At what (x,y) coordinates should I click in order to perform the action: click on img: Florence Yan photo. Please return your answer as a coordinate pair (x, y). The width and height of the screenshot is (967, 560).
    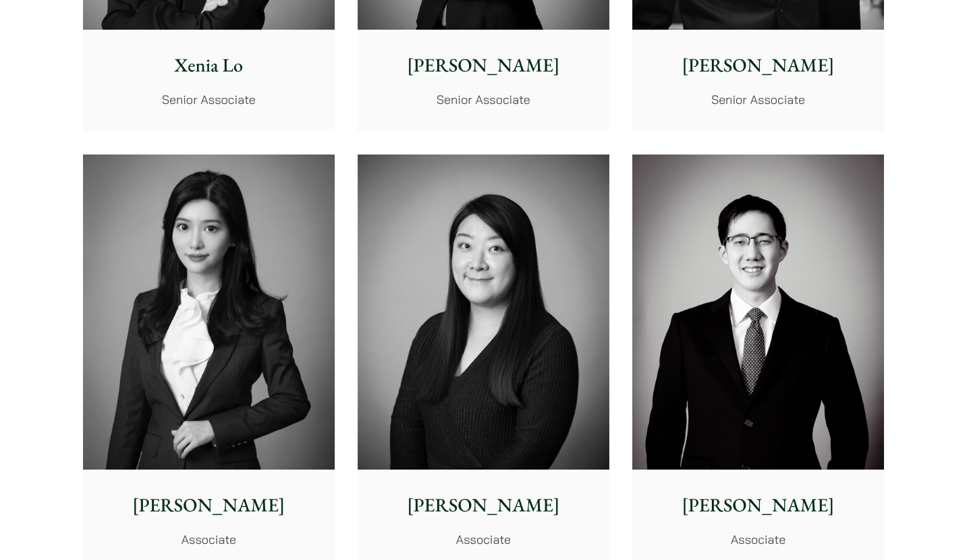
    Looking at the image, I should click on (209, 312).